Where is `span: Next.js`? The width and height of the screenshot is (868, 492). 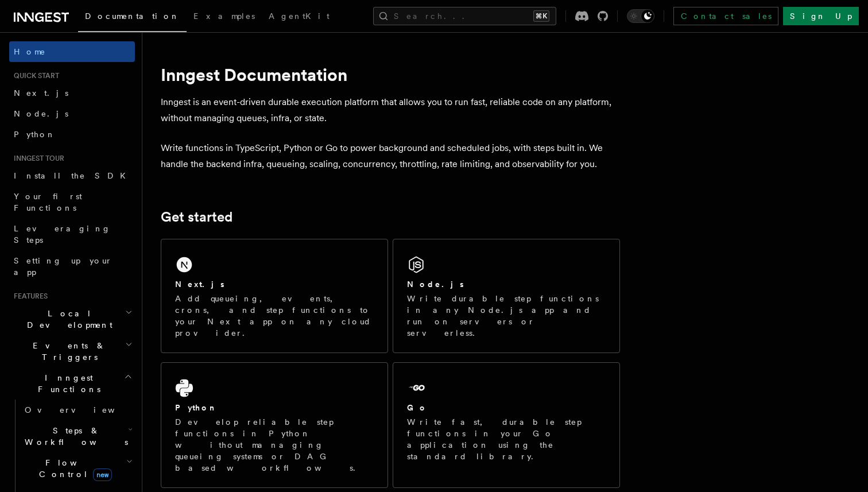
span: Next.js is located at coordinates (41, 93).